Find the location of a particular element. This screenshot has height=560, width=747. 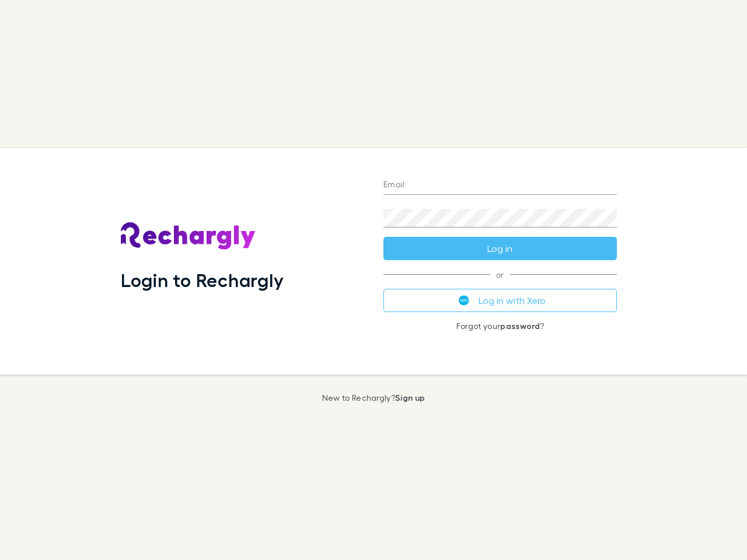

span: or is located at coordinates (500, 275).